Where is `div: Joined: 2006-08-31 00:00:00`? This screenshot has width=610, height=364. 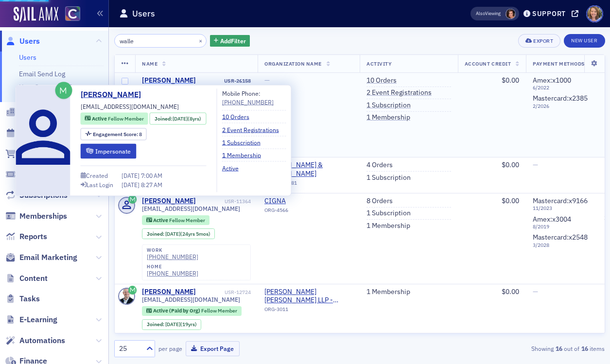 div: Joined: 2006-08-31 00:00:00 is located at coordinates (172, 324).